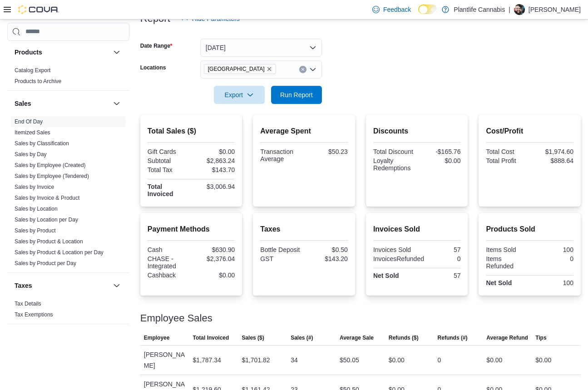 This screenshot has height=390, width=588. What do you see at coordinates (35, 231) in the screenshot?
I see `span: Sales by Product` at bounding box center [35, 231].